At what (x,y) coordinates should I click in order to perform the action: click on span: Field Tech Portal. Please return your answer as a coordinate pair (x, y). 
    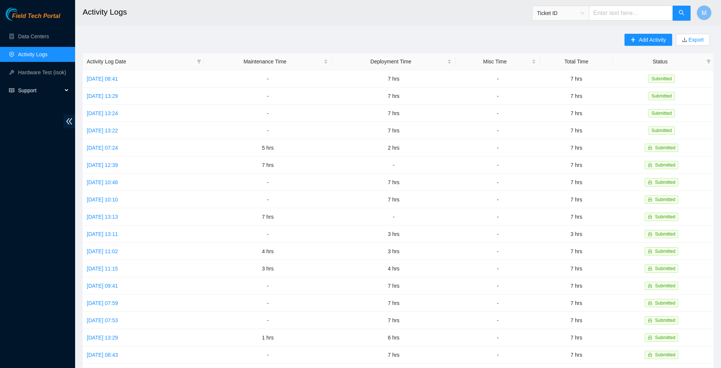
    Looking at the image, I should click on (36, 16).